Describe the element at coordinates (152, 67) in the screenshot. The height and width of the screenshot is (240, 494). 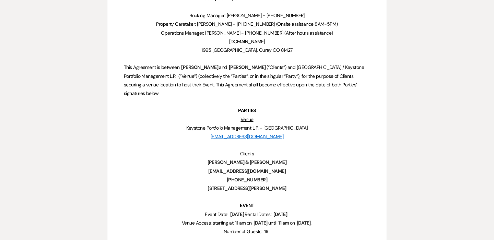
I see `span: This Agreement is between` at that location.